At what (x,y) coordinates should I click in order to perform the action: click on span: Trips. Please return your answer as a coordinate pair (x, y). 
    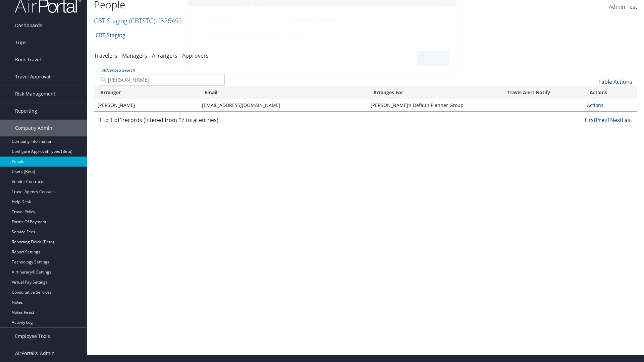
    Looking at the image, I should click on (21, 43).